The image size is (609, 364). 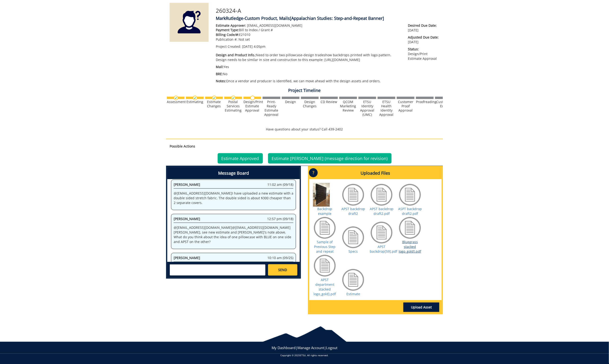 What do you see at coordinates (327, 18) in the screenshot?
I see `h4: MarkRutledge-Custom Product, Mails` at bounding box center [327, 18].